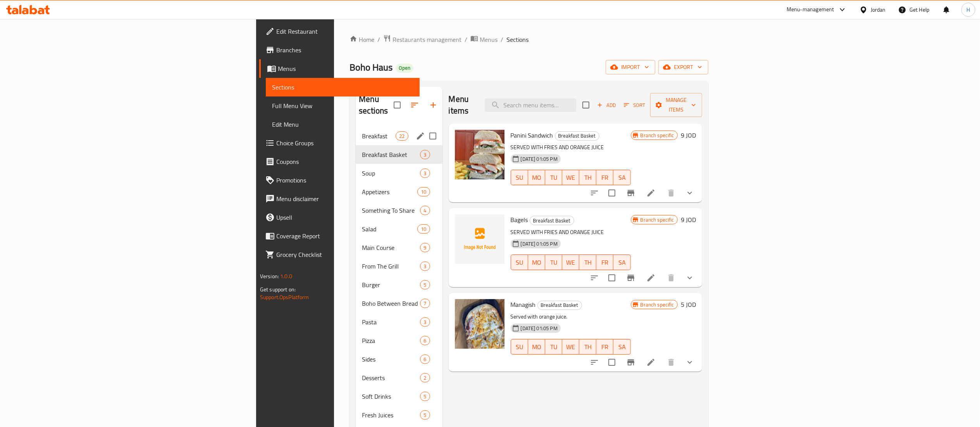 Image resolution: width=980 pixels, height=427 pixels. Describe the element at coordinates (340, 254) in the screenshot. I see `a: Grocery Checklist` at that location.